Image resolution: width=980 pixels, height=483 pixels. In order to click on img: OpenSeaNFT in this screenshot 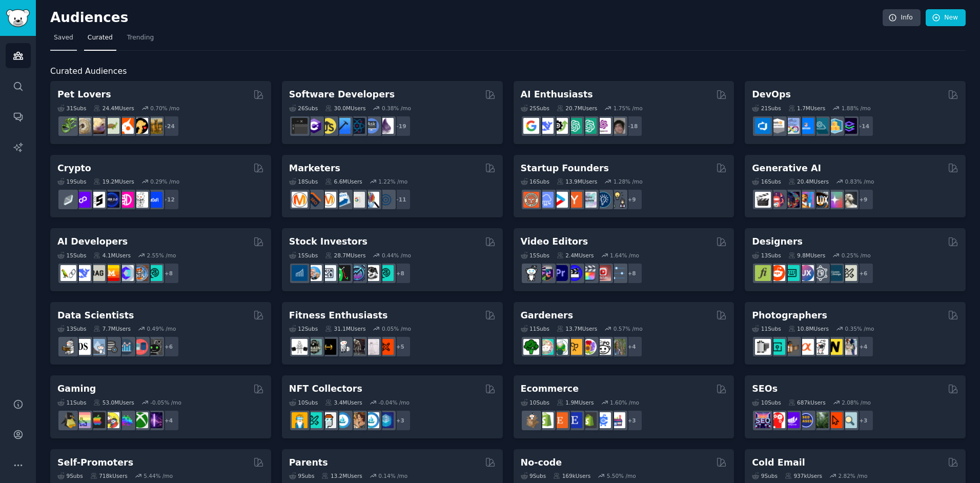, I will do `click(342, 420)`.